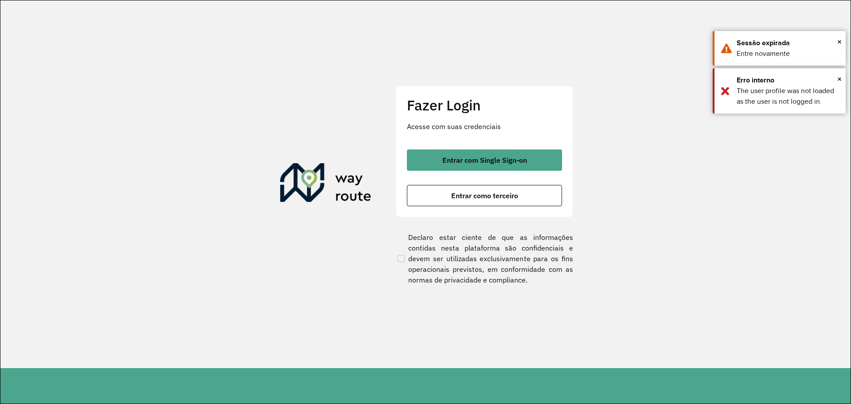 The width and height of the screenshot is (851, 404). Describe the element at coordinates (788, 80) in the screenshot. I see `div: Erro interno` at that location.